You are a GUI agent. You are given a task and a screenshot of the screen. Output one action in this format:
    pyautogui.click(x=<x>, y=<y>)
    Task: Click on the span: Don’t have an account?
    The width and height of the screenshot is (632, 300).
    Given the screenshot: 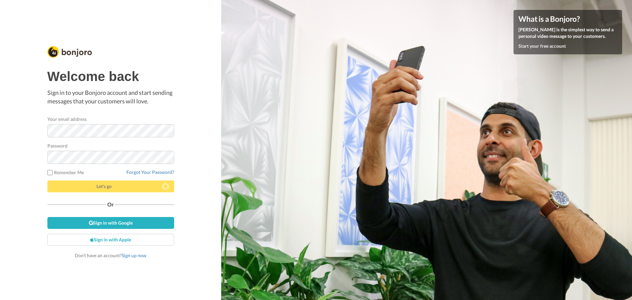 What is the action you would take?
    pyautogui.click(x=111, y=255)
    